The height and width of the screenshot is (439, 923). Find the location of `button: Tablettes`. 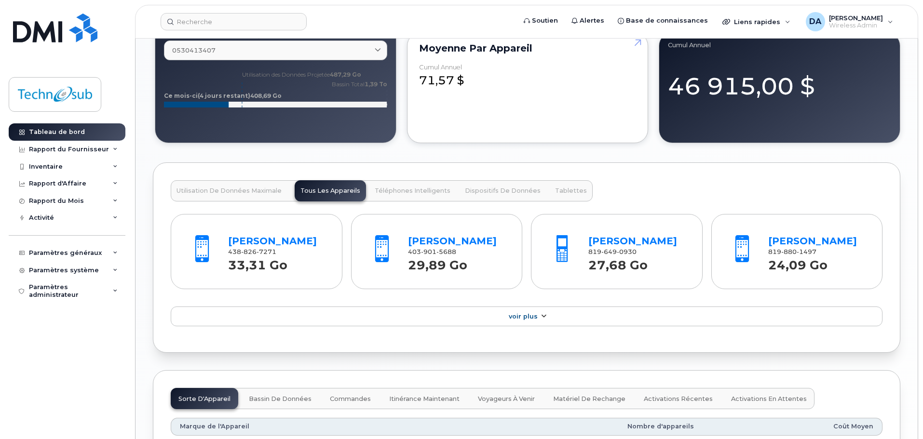

button: Tablettes is located at coordinates (571, 191).